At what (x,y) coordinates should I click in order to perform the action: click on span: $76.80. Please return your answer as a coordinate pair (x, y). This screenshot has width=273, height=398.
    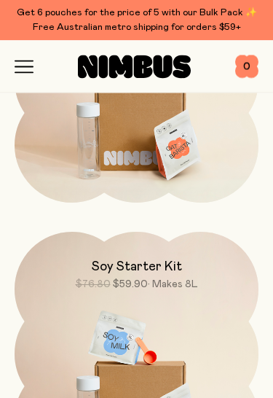
    Looking at the image, I should click on (93, 285).